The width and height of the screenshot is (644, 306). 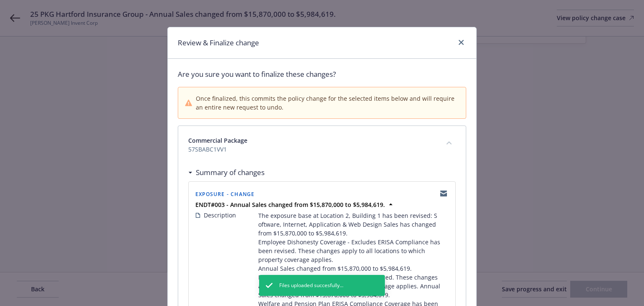 What do you see at coordinates (219, 215) in the screenshot?
I see `span: Description` at bounding box center [219, 215].